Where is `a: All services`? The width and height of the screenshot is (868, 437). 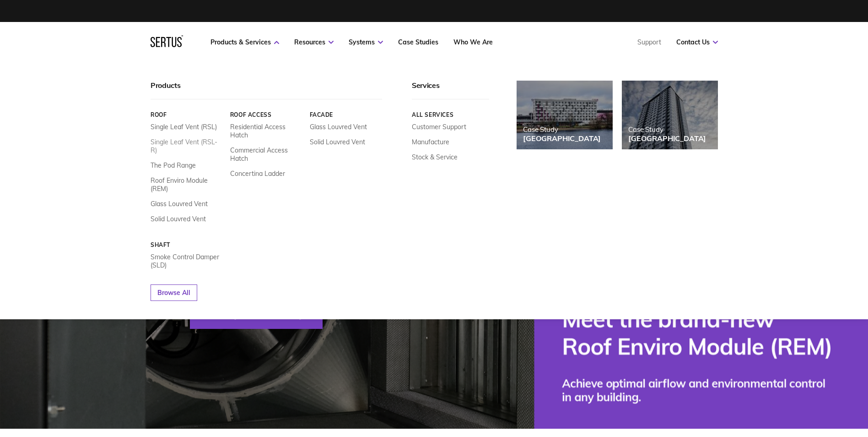
a: All services is located at coordinates (450, 114).